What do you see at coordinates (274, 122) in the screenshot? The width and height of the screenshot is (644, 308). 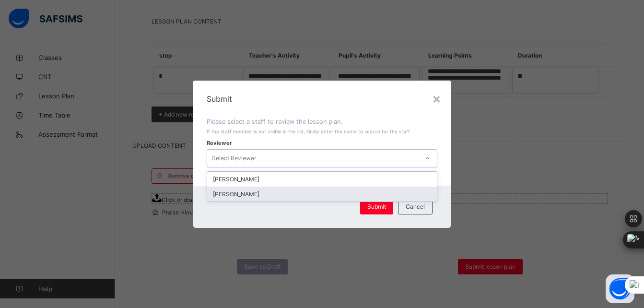 I see `span: Please select a staff to review the lesson plan.` at bounding box center [274, 122].